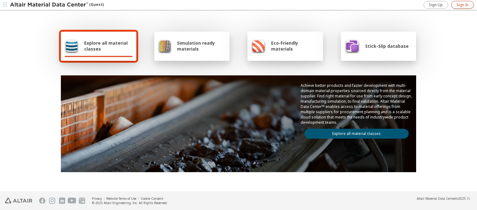 This screenshot has width=477, height=210. What do you see at coordinates (201, 46) in the screenshot?
I see `span: Simulation ready materials` at bounding box center [201, 46].